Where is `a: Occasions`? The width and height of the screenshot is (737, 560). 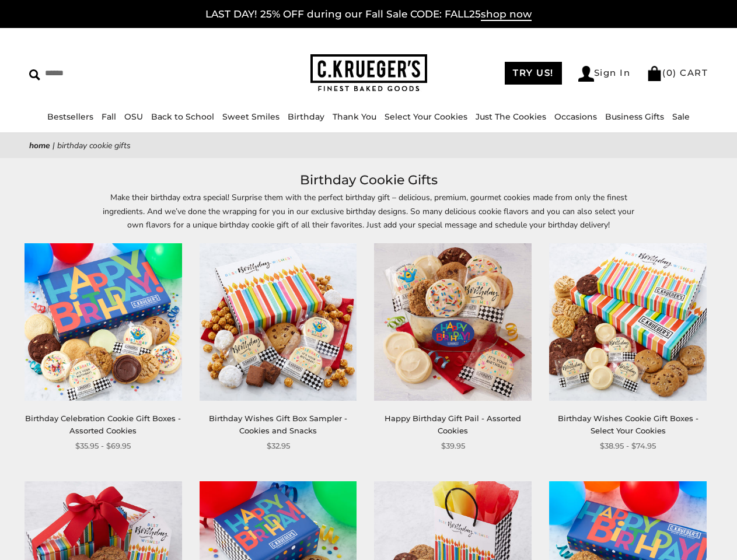
a: Occasions is located at coordinates (575, 117).